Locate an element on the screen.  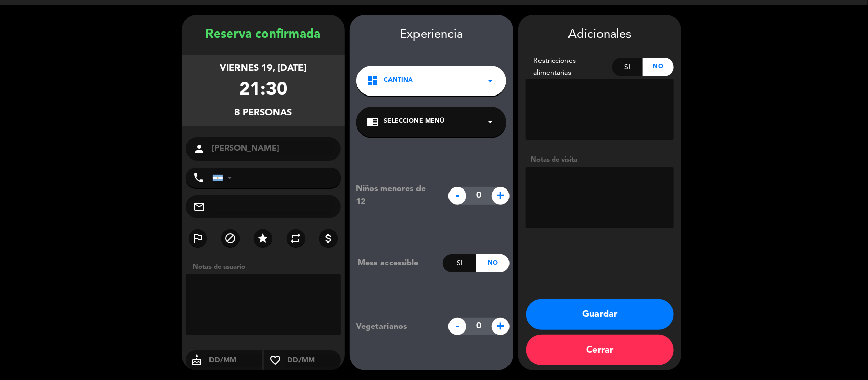
i: phone is located at coordinates (199, 178).